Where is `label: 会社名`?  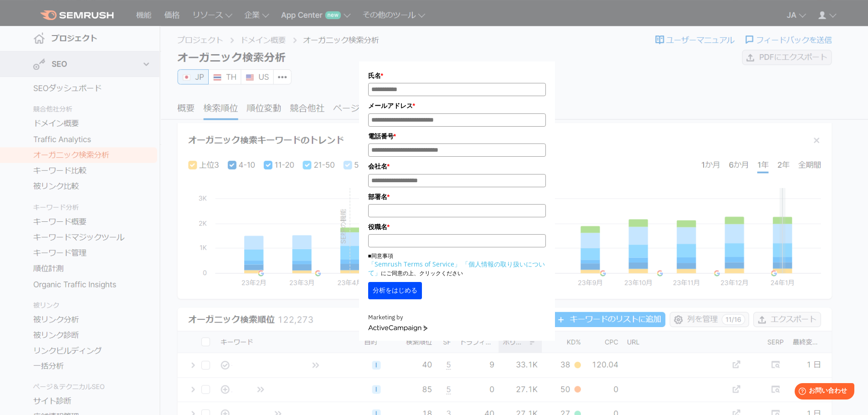
label: 会社名 is located at coordinates (457, 166).